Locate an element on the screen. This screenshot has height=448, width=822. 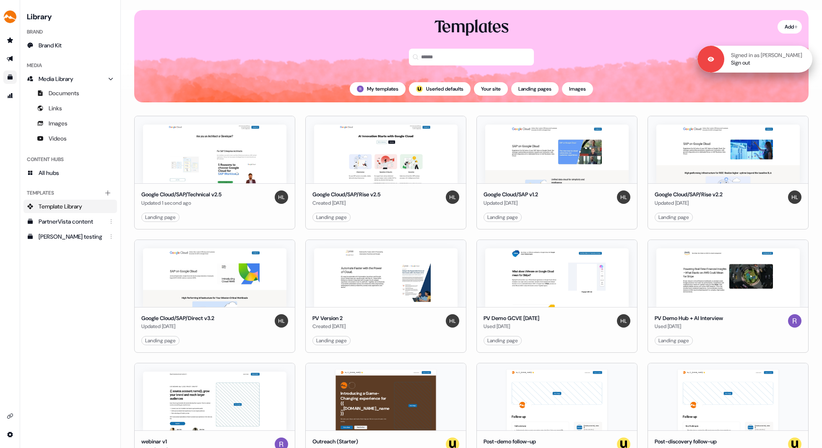
a: All hubs is located at coordinates (70, 173).